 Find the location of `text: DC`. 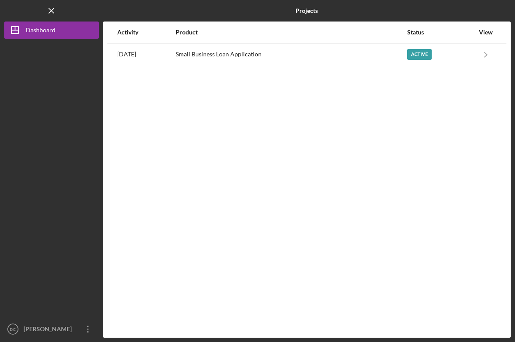

text: DC is located at coordinates (13, 329).